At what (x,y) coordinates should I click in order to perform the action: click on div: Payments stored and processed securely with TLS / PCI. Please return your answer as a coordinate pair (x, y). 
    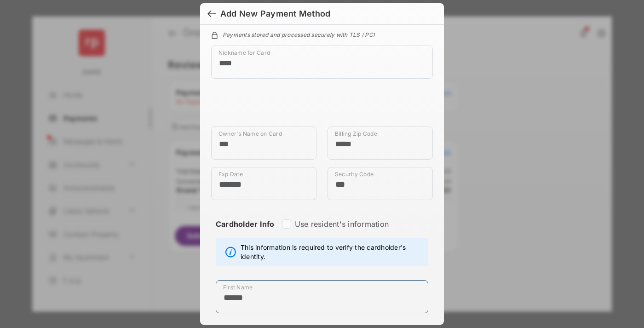
    Looking at the image, I should click on (322, 34).